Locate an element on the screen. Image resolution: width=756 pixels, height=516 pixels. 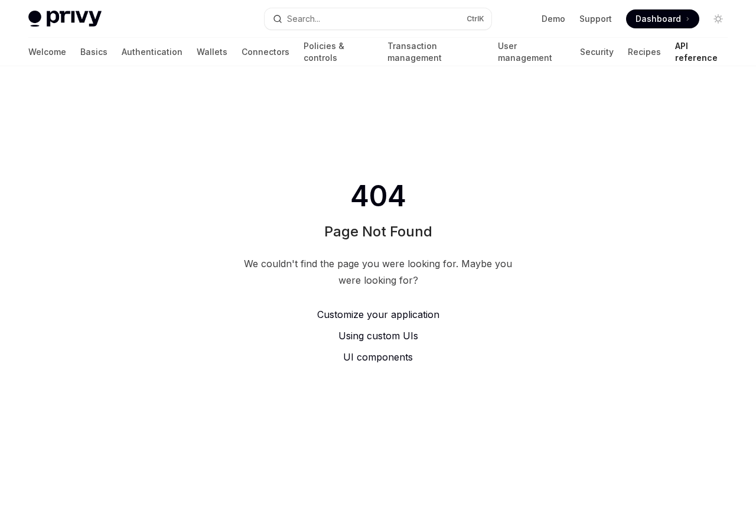
a: Wallets is located at coordinates (212, 52).